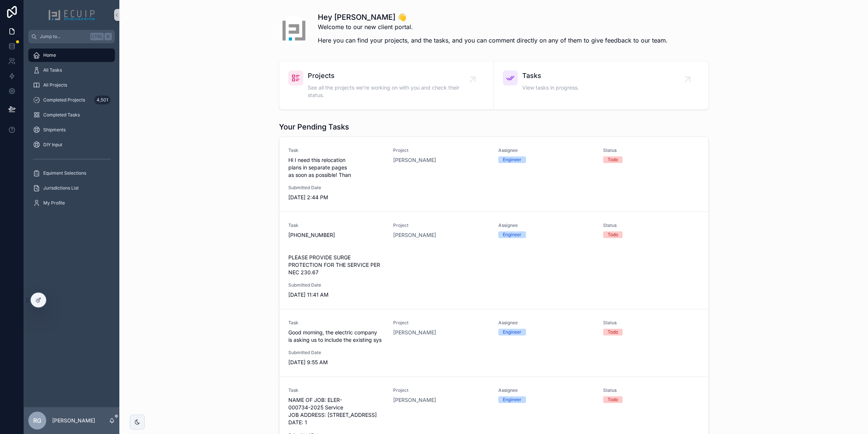 This screenshot has width=868, height=434. I want to click on span: DIY Input, so click(53, 145).